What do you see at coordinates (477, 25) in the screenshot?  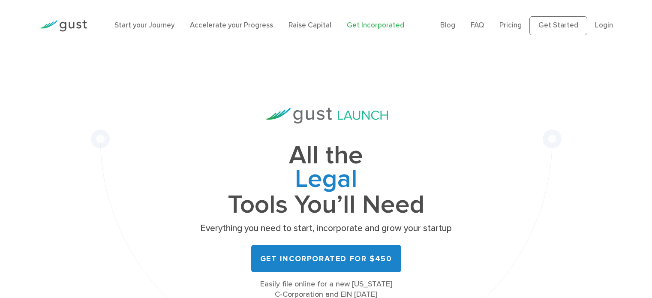 I see `a: FAQ` at bounding box center [477, 25].